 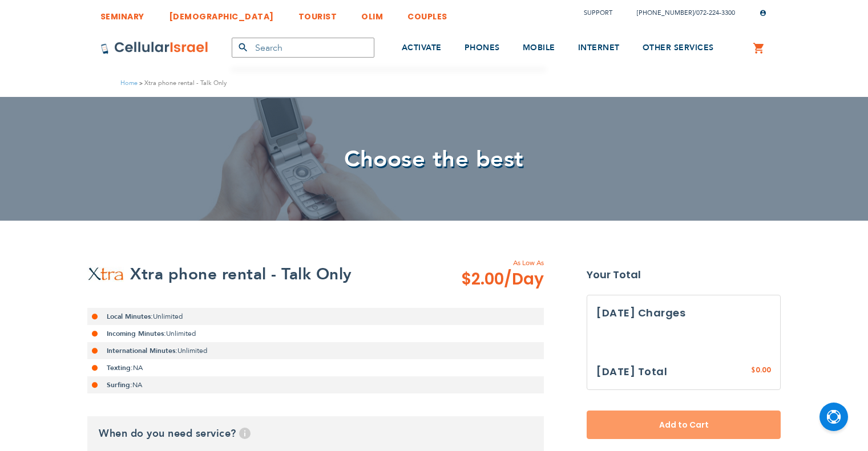 I want to click on img: Xtra phone rental - Talk Only, so click(x=105, y=274).